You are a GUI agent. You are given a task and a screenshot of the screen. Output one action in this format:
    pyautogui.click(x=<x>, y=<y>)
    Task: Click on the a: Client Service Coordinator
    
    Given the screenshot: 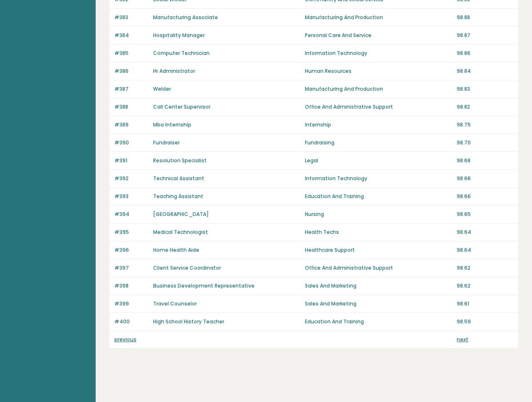 What is the action you would take?
    pyautogui.click(x=187, y=268)
    